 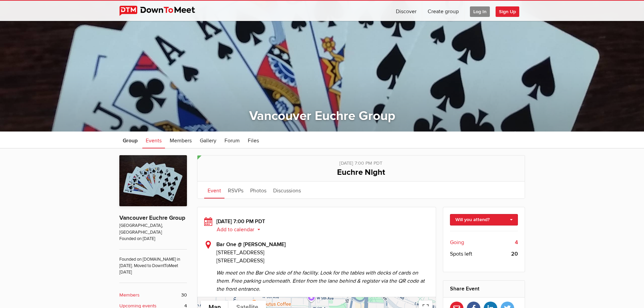 What do you see at coordinates (461, 254) in the screenshot?
I see `span: Spots left` at bounding box center [461, 254].